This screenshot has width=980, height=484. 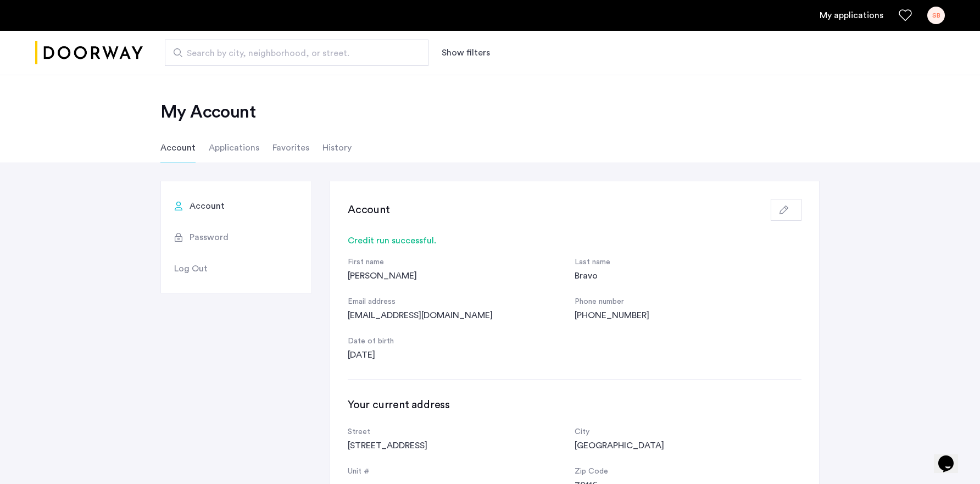 What do you see at coordinates (786, 210) in the screenshot?
I see `button: button` at bounding box center [786, 210].